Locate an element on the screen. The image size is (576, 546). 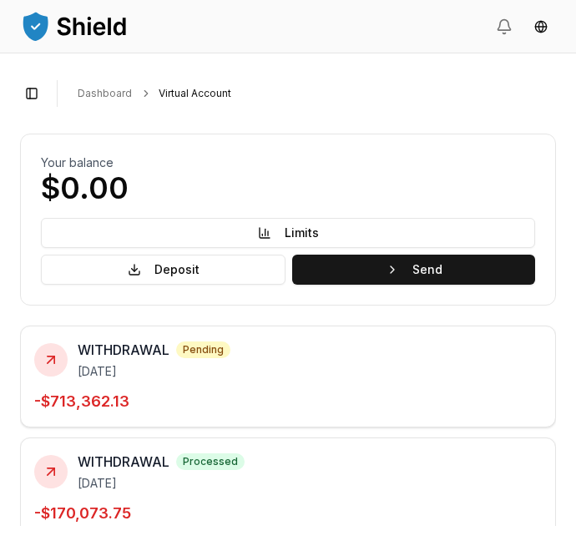
button: Send is located at coordinates (413, 270).